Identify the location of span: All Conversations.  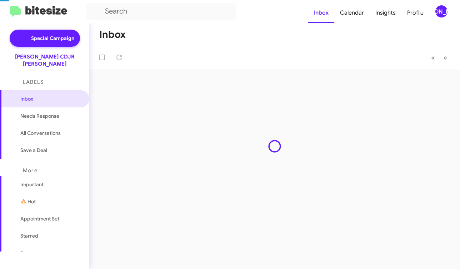
(40, 133).